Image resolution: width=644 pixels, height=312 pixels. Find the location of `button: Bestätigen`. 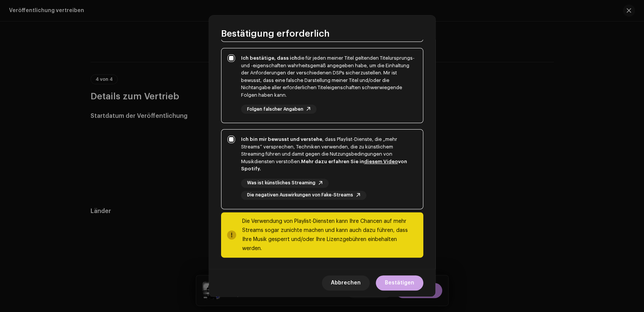

button: Bestätigen is located at coordinates (400, 283).